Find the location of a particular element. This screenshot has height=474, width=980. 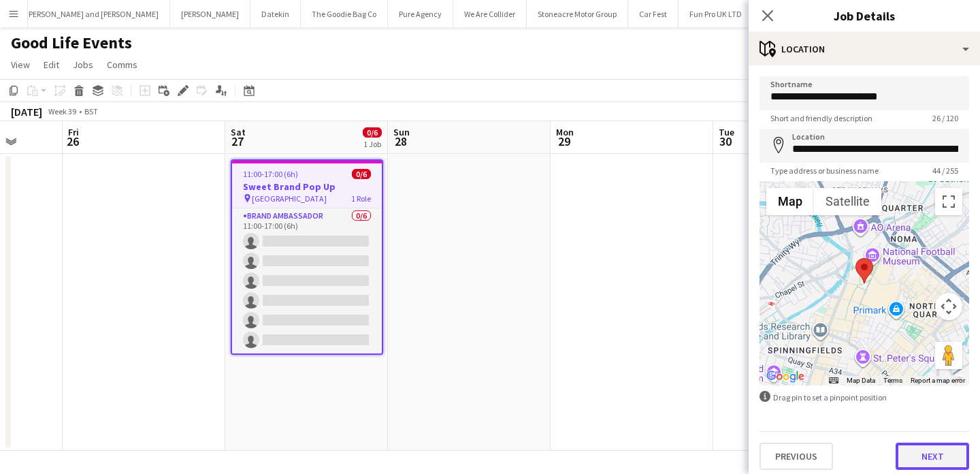

span: 44 / 255 is located at coordinates (945, 171).